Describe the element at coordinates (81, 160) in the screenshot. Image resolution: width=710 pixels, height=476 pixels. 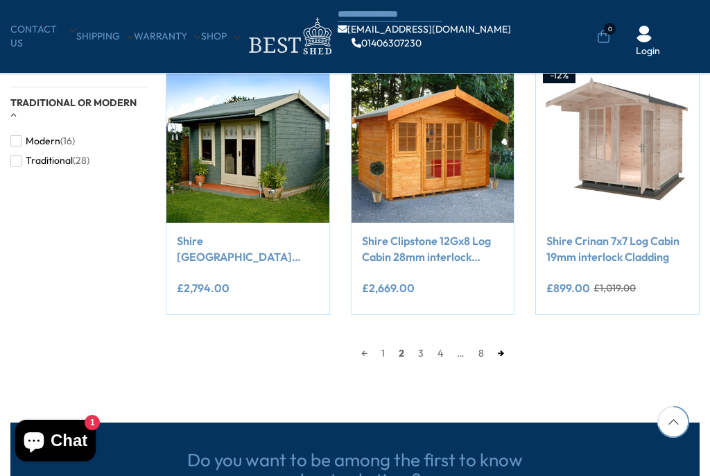
I see `span: (28)` at that location.